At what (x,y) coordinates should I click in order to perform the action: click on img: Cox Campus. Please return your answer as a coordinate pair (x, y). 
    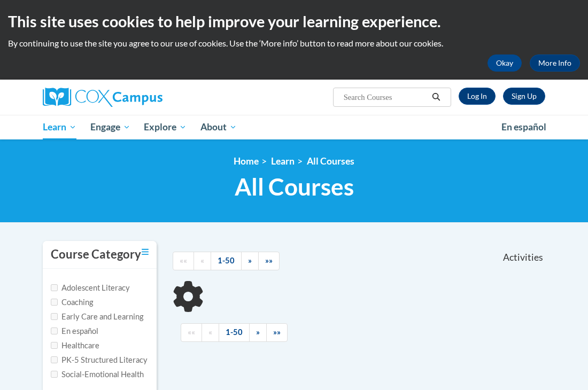
    Looking at the image, I should click on (102, 98).